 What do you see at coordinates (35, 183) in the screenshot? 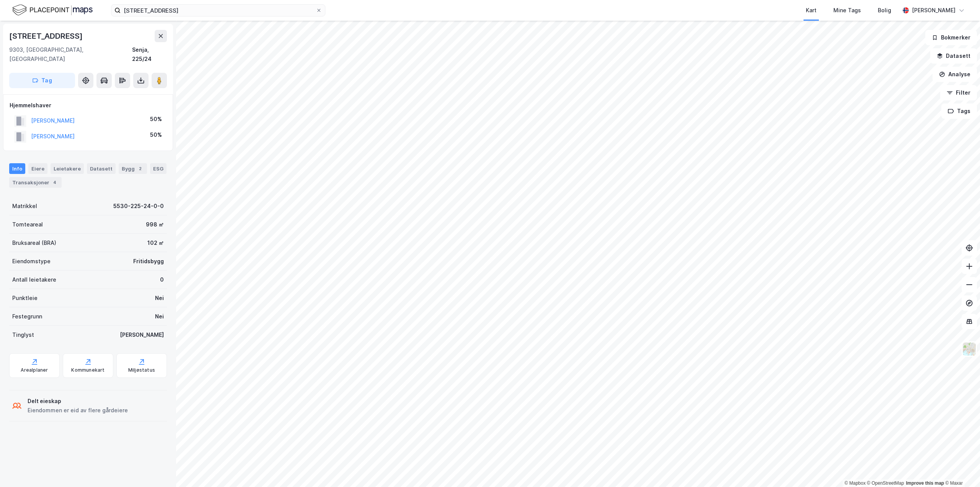
I see `div: Transaksjoner` at bounding box center [35, 183].